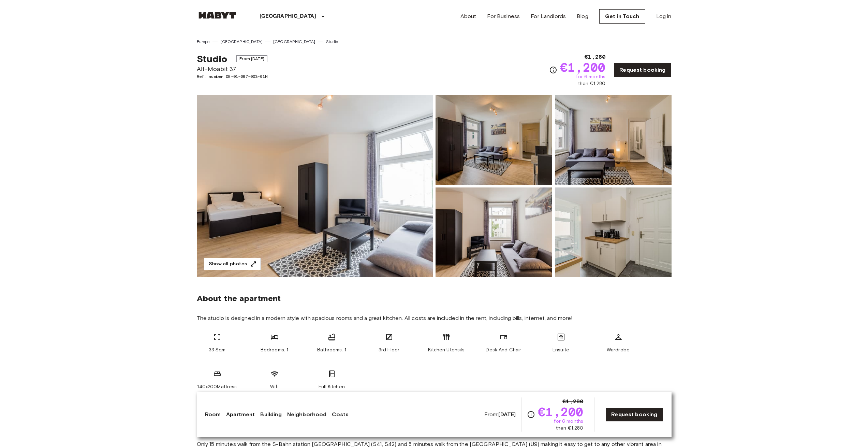  What do you see at coordinates (212, 59) in the screenshot?
I see `span: Studio` at bounding box center [212, 59].